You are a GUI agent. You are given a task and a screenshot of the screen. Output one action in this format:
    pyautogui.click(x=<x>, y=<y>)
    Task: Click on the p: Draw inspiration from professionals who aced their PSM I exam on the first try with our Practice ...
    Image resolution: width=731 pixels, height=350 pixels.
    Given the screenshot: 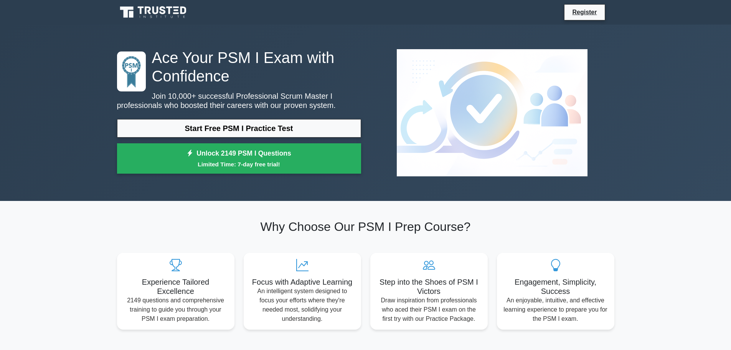 What is the action you would take?
    pyautogui.click(x=429, y=309)
    